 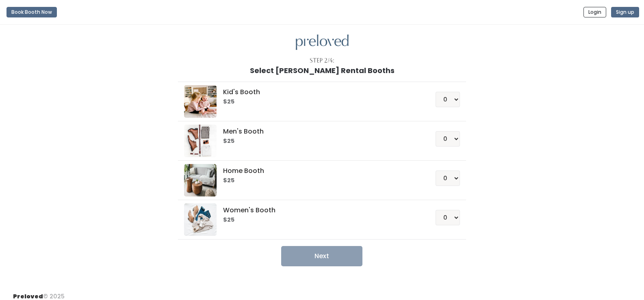 I want to click on div: Step 2/4:, so click(x=322, y=60).